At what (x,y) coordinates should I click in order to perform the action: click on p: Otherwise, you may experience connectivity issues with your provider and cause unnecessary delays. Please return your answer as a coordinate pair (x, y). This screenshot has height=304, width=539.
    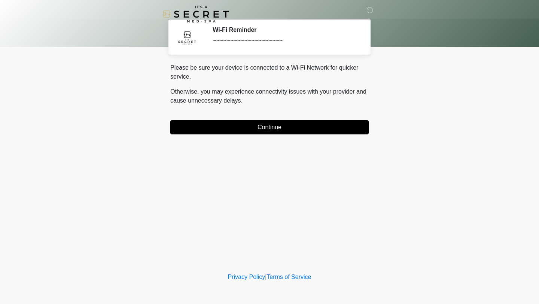
    Looking at the image, I should click on (269, 96).